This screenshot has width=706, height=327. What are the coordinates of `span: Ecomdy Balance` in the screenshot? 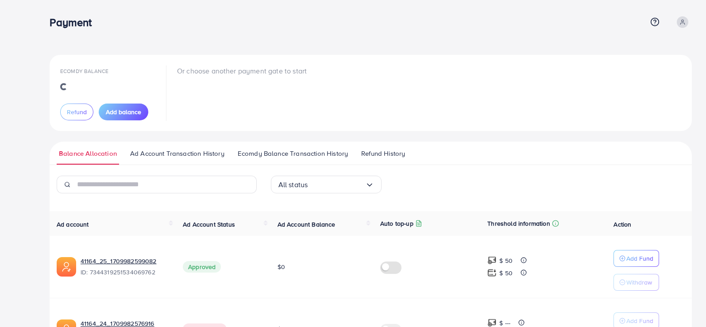 It's located at (84, 71).